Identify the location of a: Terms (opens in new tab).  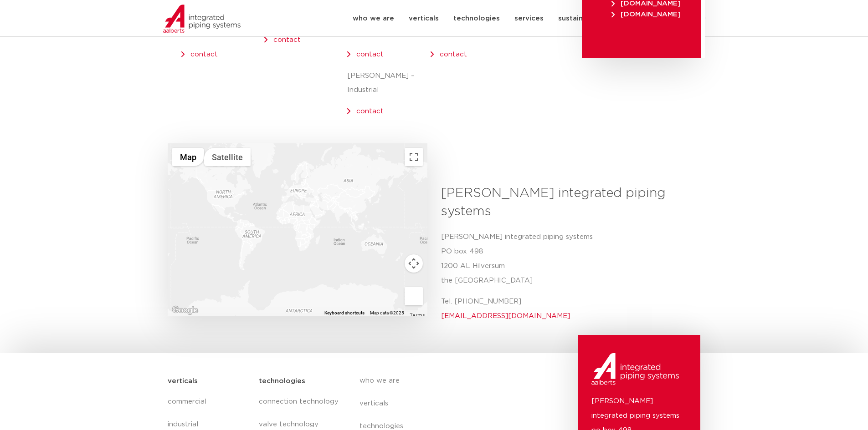
(417, 316).